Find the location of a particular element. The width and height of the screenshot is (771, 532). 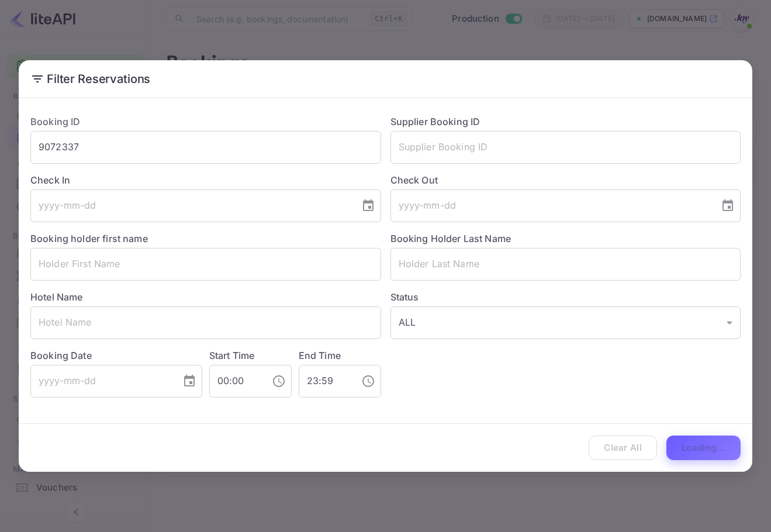

button: Choose time, selected time is 12:00 AM is located at coordinates (279, 381).